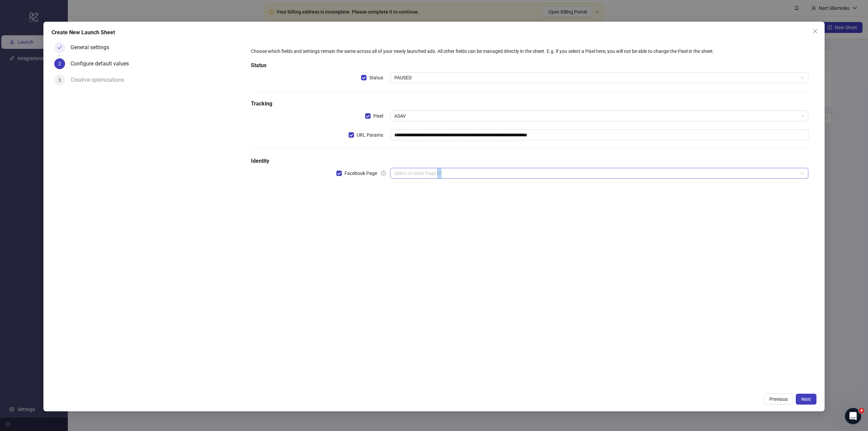 The height and width of the screenshot is (431, 868). Describe the element at coordinates (383, 173) in the screenshot. I see `span: question-circle` at that location.